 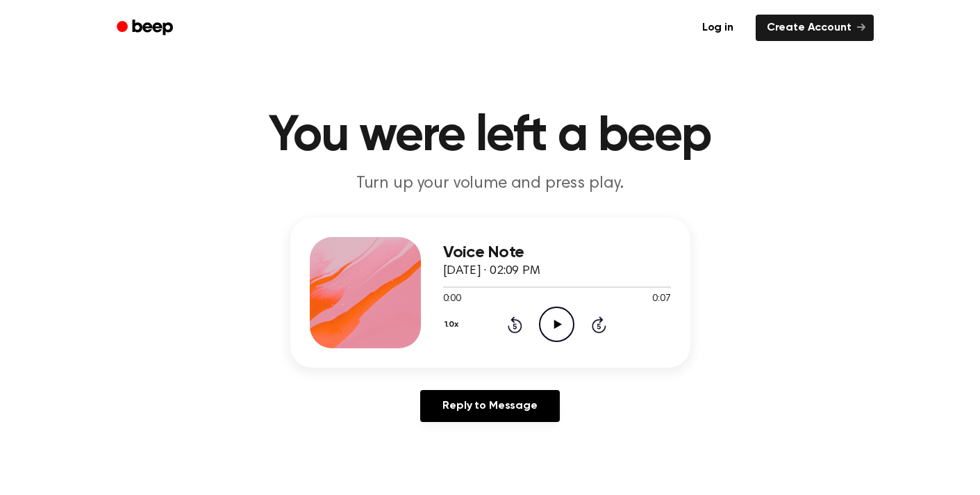 I want to click on span: 0:00, so click(x=453, y=299).